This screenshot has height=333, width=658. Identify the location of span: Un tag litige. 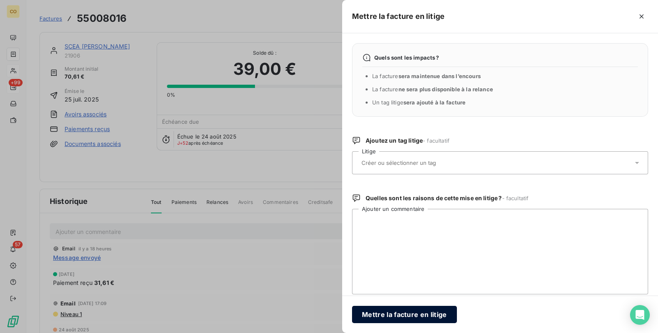
(419, 102).